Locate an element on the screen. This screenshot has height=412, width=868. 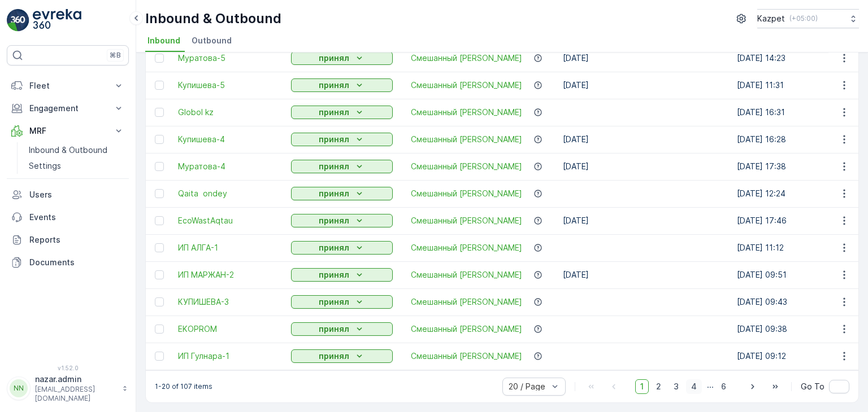
button: Fleet is located at coordinates (68, 86).